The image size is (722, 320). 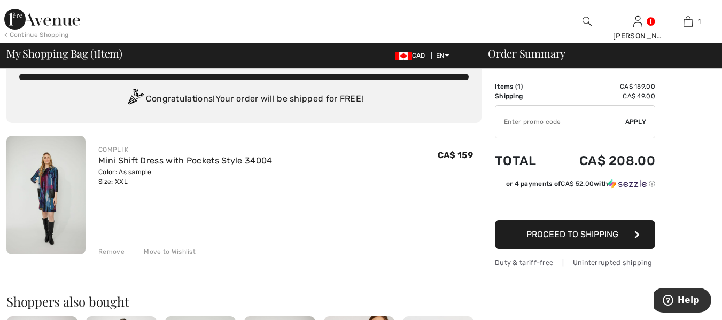 What do you see at coordinates (244, 301) in the screenshot?
I see `h2: Shoppers also bought` at bounding box center [244, 301].